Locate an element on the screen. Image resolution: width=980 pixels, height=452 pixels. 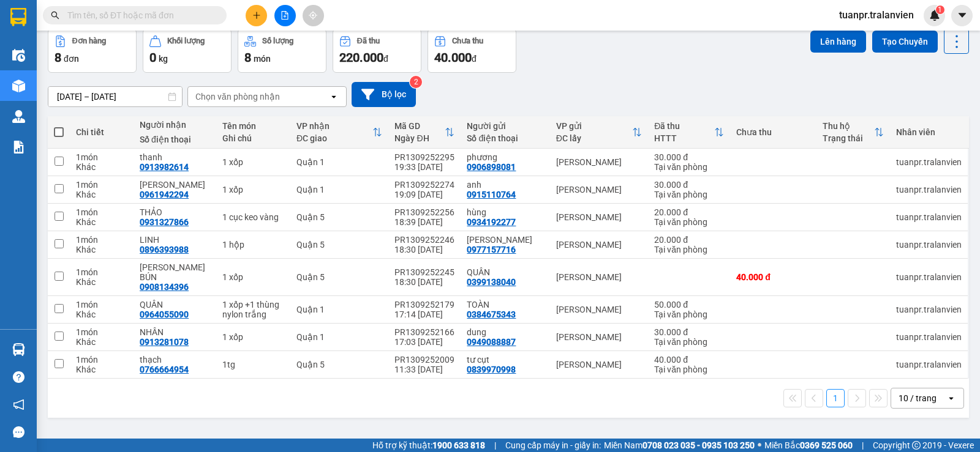
div: Khối lượng is located at coordinates (185, 41).